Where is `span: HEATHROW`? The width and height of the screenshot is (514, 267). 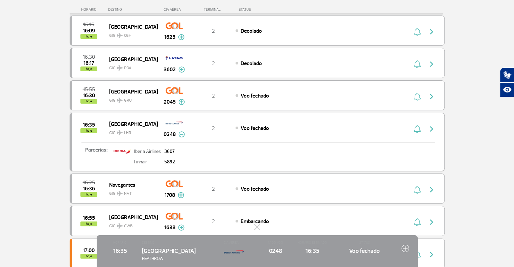
span: HEATHROW is located at coordinates (180, 259).